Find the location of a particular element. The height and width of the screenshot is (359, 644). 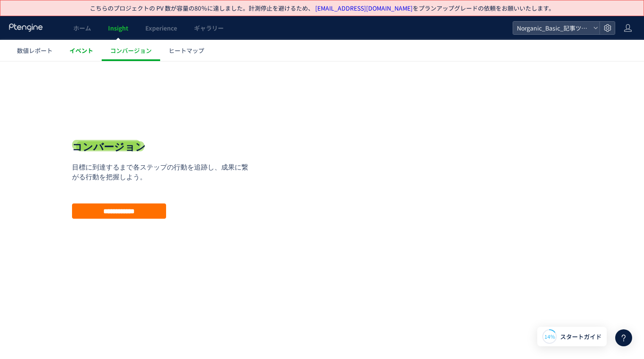

span: ギャラリー is located at coordinates (209, 28).